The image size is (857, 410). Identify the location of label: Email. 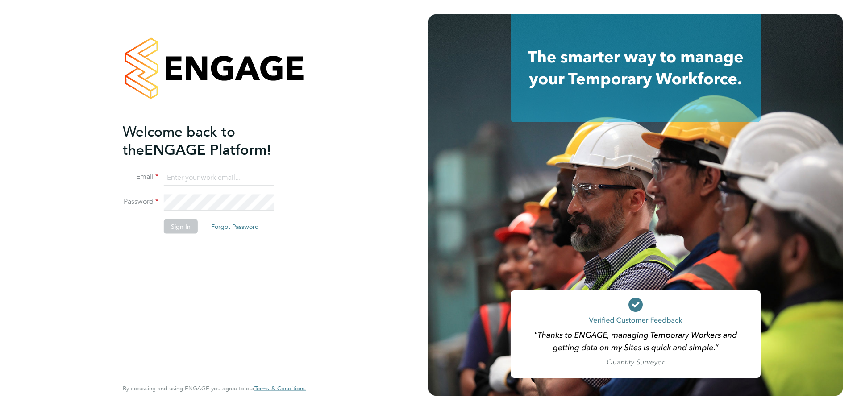
(141, 177).